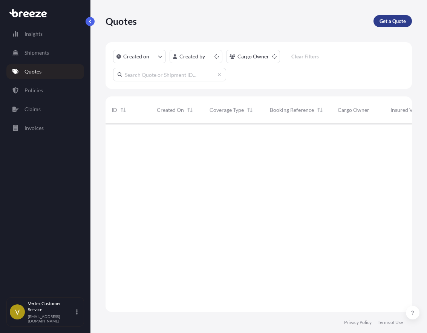 This screenshot has width=427, height=333. I want to click on p: Insights, so click(34, 34).